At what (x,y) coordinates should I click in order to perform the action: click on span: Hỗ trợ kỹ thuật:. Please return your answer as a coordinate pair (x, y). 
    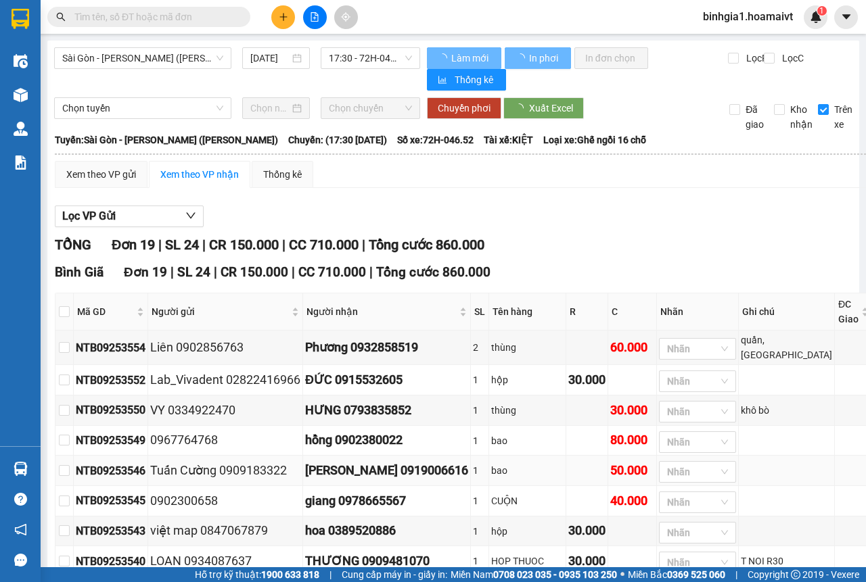
    Looking at the image, I should click on (257, 575).